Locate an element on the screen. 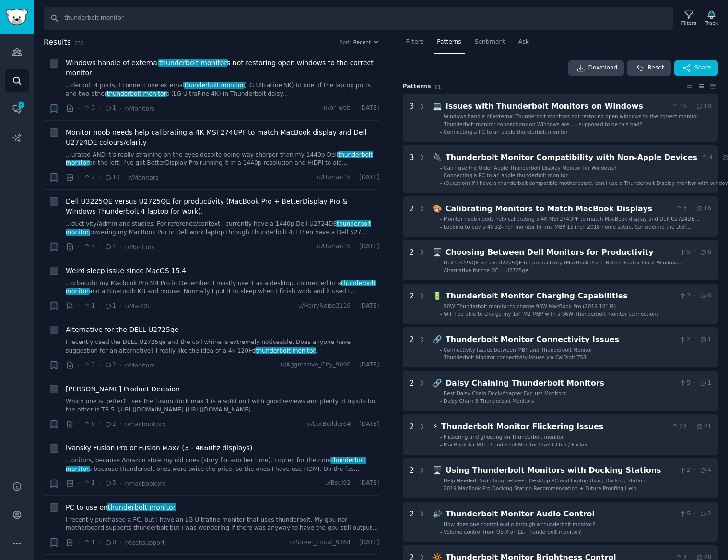 The image size is (728, 560). span: 23 is located at coordinates (678, 427).